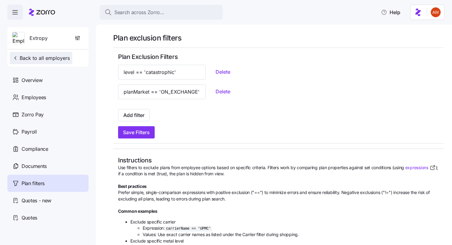  I want to click on span: Zorro Pay, so click(33, 115).